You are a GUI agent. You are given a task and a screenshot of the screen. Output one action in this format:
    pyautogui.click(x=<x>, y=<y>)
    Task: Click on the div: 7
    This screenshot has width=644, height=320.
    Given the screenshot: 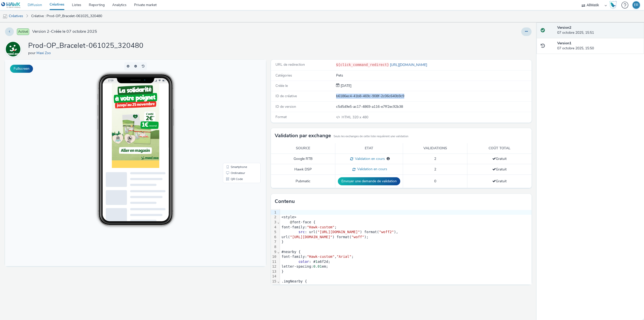 What is the action you would take?
    pyautogui.click(x=274, y=242)
    